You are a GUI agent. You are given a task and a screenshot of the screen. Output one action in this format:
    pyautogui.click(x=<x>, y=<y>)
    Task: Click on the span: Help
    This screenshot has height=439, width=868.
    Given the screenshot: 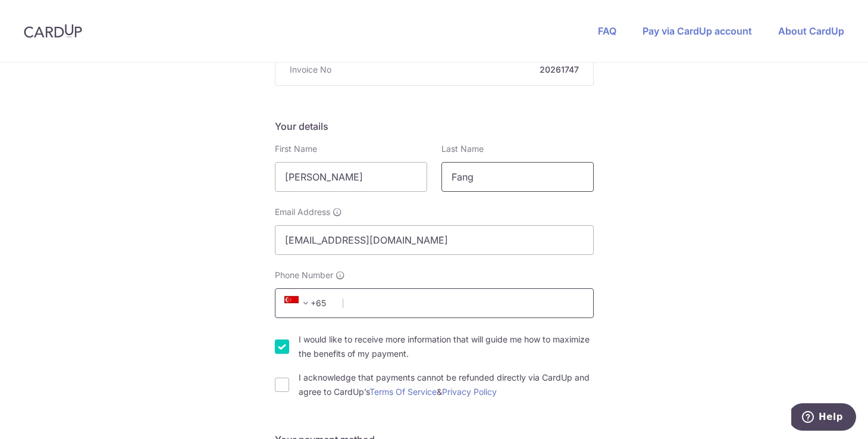 What is the action you would take?
    pyautogui.click(x=39, y=14)
    